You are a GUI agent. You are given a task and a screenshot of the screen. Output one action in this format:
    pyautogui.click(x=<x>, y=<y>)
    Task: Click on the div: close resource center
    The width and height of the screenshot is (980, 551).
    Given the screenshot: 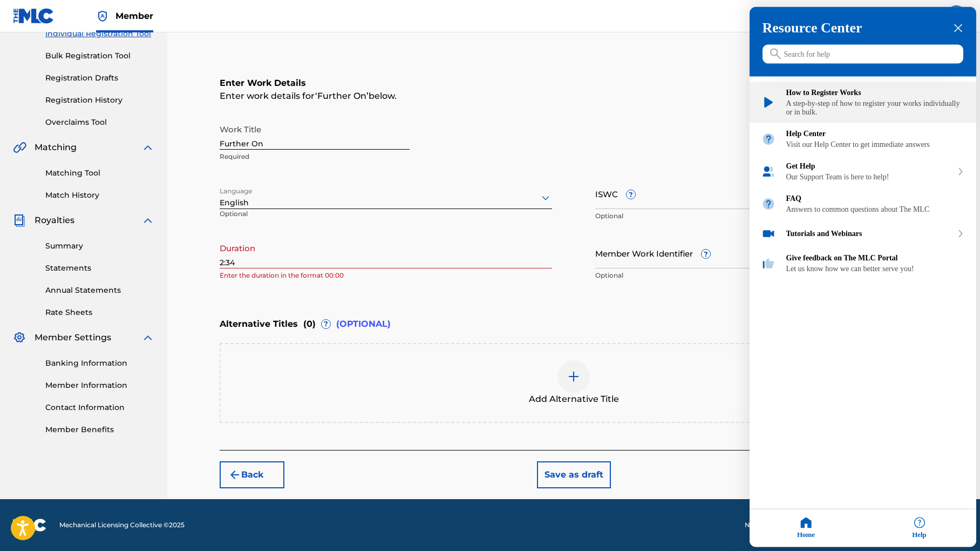 What is the action you would take?
    pyautogui.click(x=958, y=28)
    